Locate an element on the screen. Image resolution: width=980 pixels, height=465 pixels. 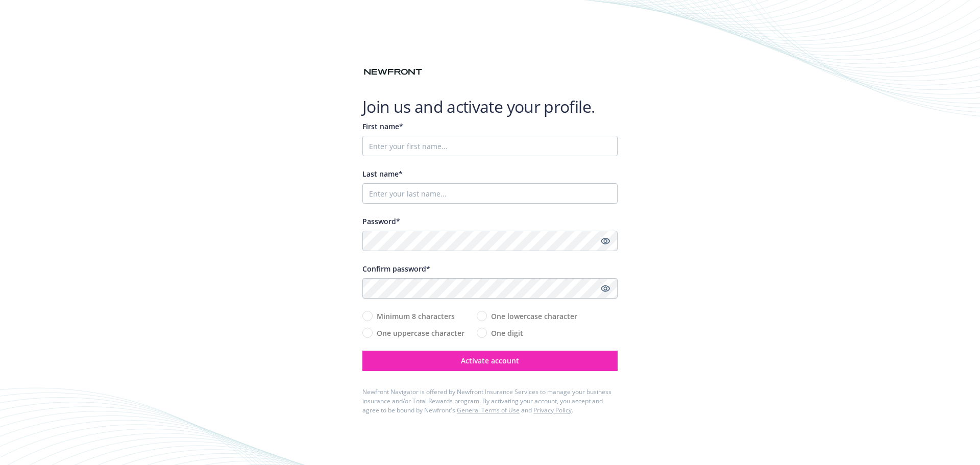
a: General Terms of Use is located at coordinates (488, 410).